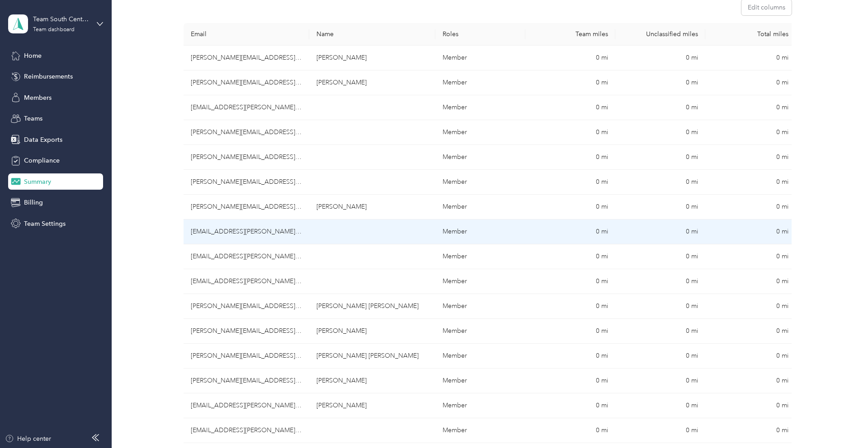  Describe the element at coordinates (61, 19) in the screenshot. I see `div: Team South Central (Crystal)` at that location.